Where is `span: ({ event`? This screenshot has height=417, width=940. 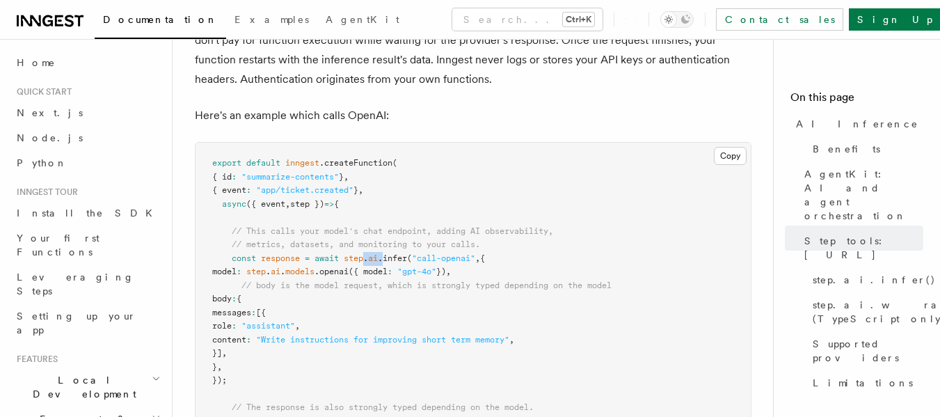
span: ({ event is located at coordinates (266, 204).